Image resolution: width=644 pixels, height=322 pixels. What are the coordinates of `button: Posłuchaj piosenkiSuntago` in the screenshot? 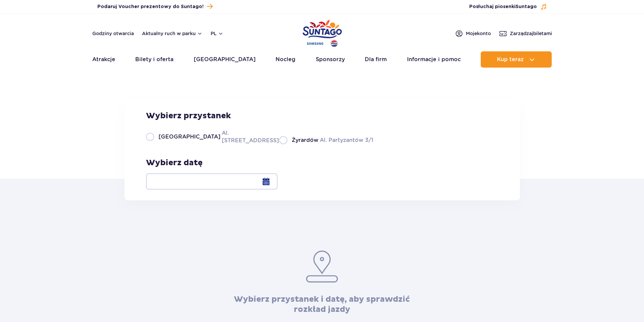 It's located at (508, 6).